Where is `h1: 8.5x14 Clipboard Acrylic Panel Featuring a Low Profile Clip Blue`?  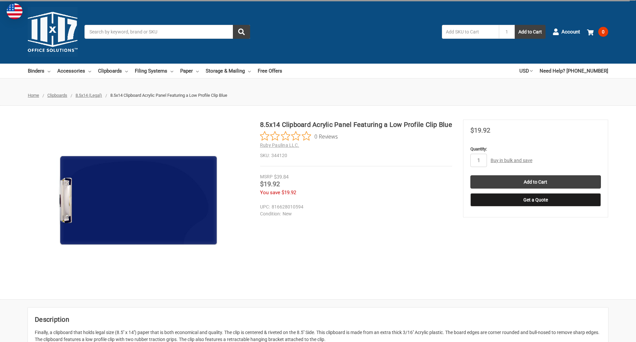
h1: 8.5x14 Clipboard Acrylic Panel Featuring a Low Profile Clip Blue is located at coordinates (356, 125).